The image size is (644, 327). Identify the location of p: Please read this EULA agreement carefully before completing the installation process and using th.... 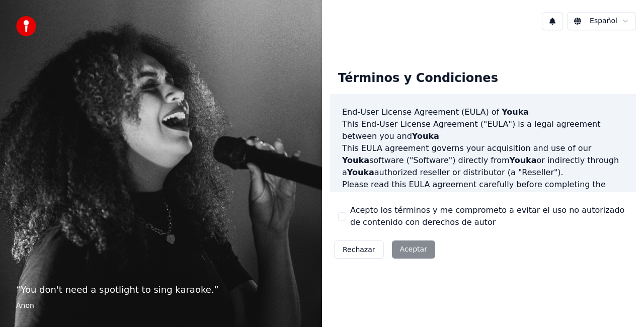
(483, 203).